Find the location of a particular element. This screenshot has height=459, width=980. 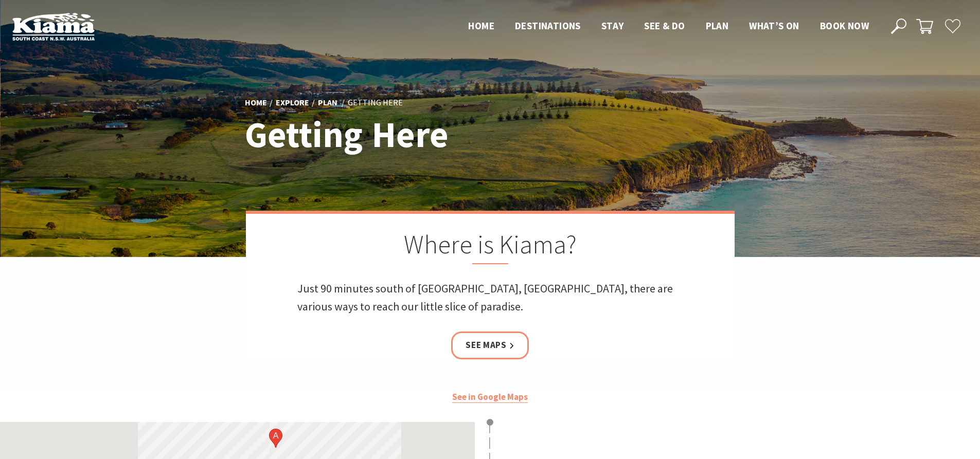

img: Kiama Logo is located at coordinates (54, 26).